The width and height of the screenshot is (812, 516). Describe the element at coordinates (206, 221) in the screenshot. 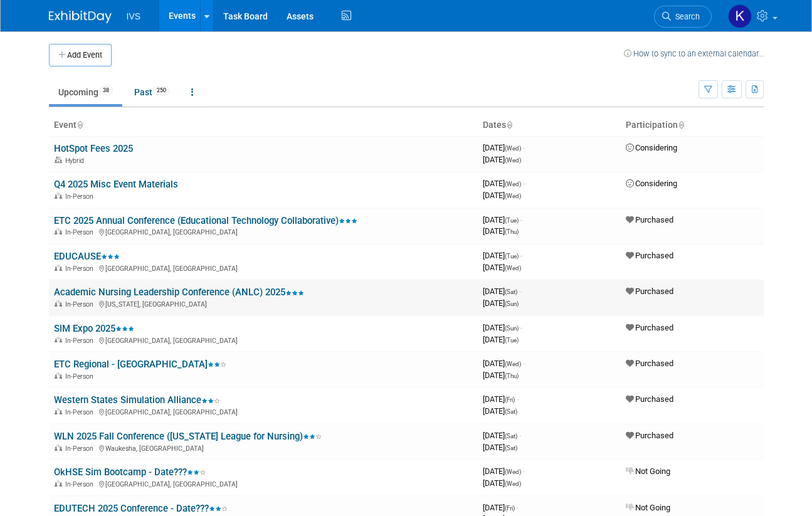

I see `a: ETC 2025 Annual Conference (Educational Technology Collaborative)` at that location.